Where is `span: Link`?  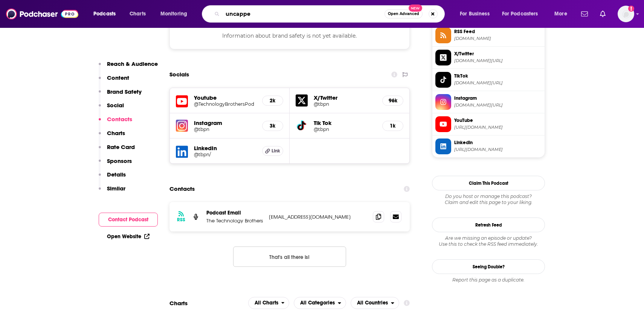 span: Link is located at coordinates (275, 151).